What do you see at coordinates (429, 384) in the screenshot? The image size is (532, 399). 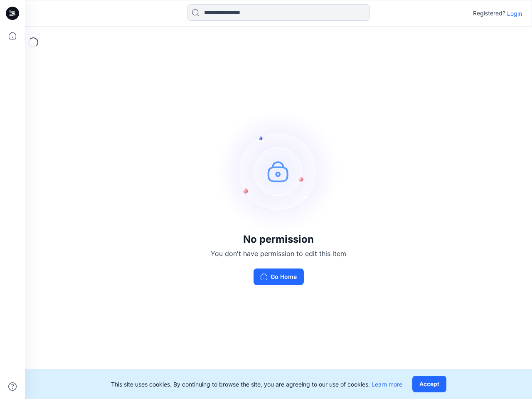 I see `button: Accept` at bounding box center [429, 384].